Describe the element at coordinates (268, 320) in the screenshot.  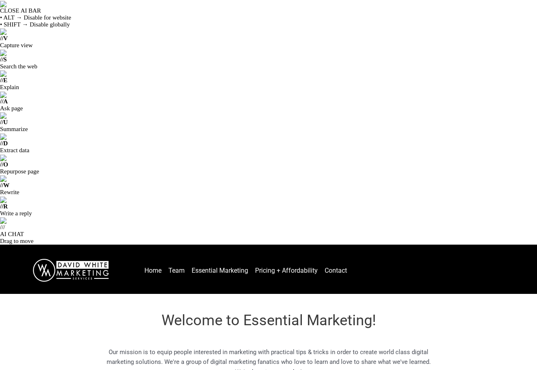
I see `span: Welcome to Essential Marketing!` at that location.